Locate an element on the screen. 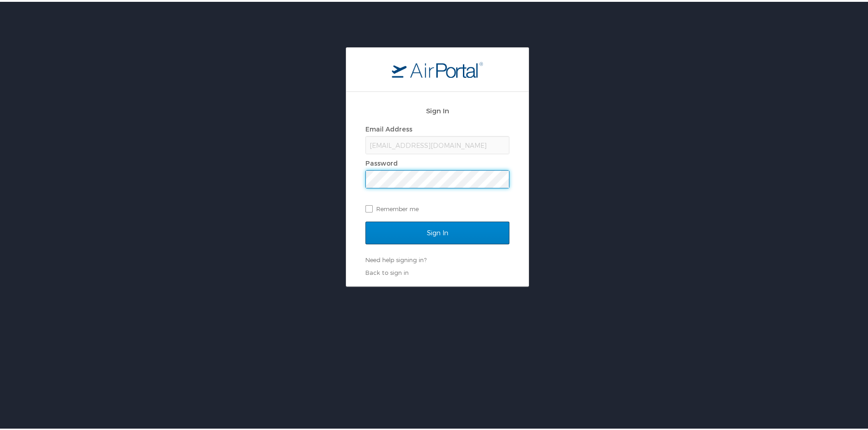 The image size is (868, 430). label: Email Address is located at coordinates (389, 127).